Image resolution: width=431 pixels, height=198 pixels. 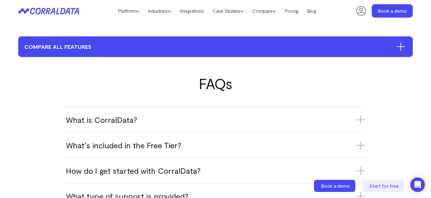 What do you see at coordinates (215, 145) in the screenshot?
I see `h3: What’s included in the Free Tier?` at bounding box center [215, 145].